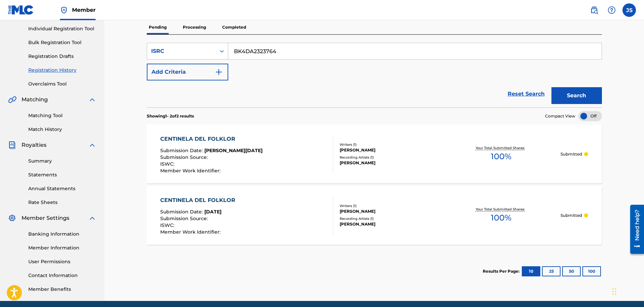 This screenshot has height=307, width=644. Describe the element at coordinates (594, 10) in the screenshot. I see `img: search` at that location.